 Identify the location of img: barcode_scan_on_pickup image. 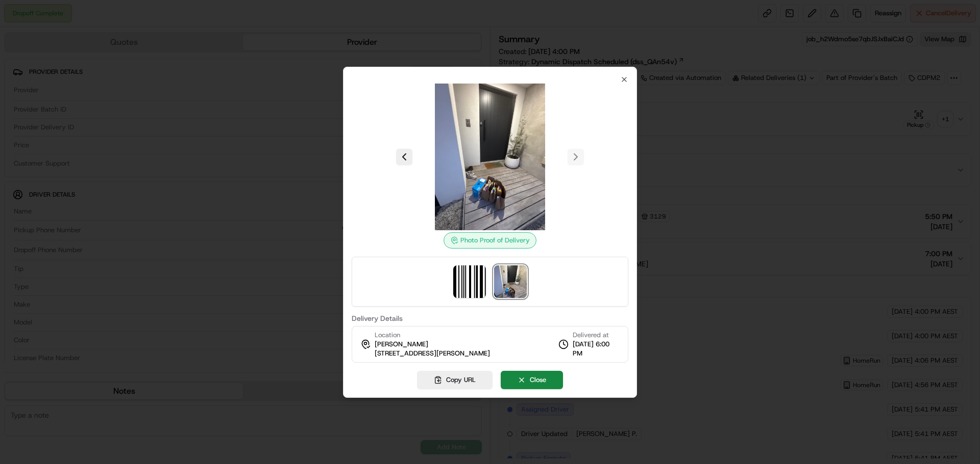
(469, 282).